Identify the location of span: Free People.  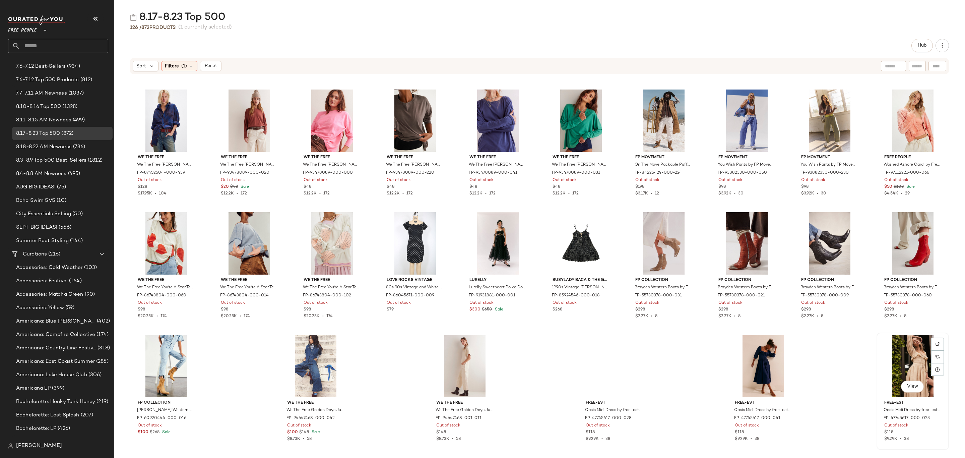
(913, 158).